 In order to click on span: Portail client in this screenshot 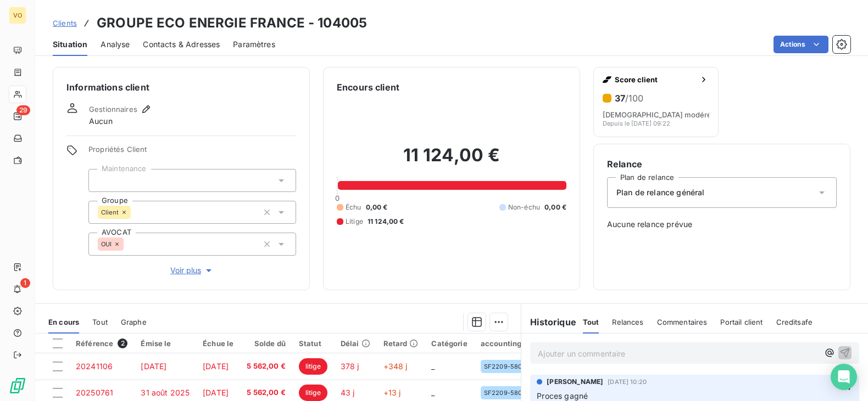, I will do `click(741, 322)`.